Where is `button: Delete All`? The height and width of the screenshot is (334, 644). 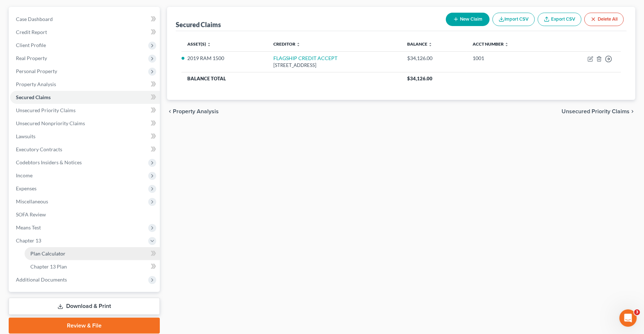
button: Delete All is located at coordinates (604, 19).